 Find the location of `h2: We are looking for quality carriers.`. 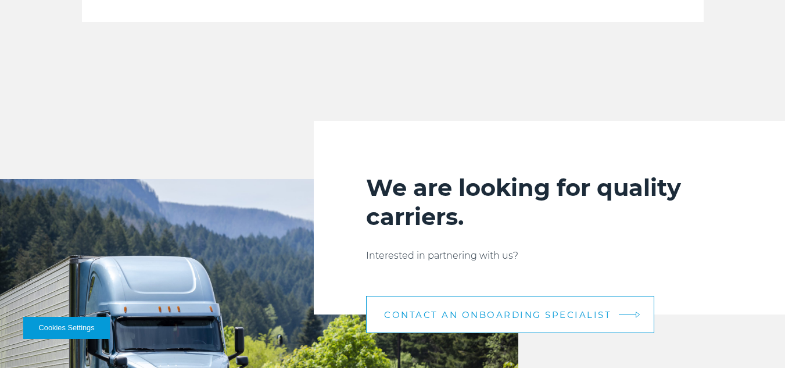

h2: We are looking for quality carriers. is located at coordinates (549, 202).